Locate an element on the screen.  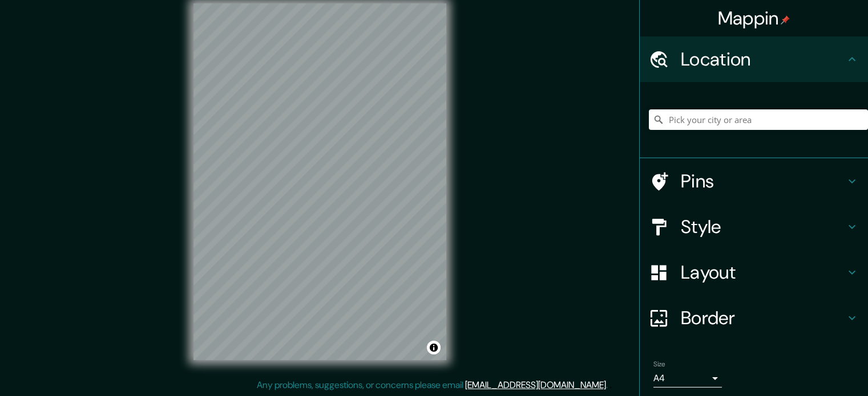
div: A4 is located at coordinates (688, 378).